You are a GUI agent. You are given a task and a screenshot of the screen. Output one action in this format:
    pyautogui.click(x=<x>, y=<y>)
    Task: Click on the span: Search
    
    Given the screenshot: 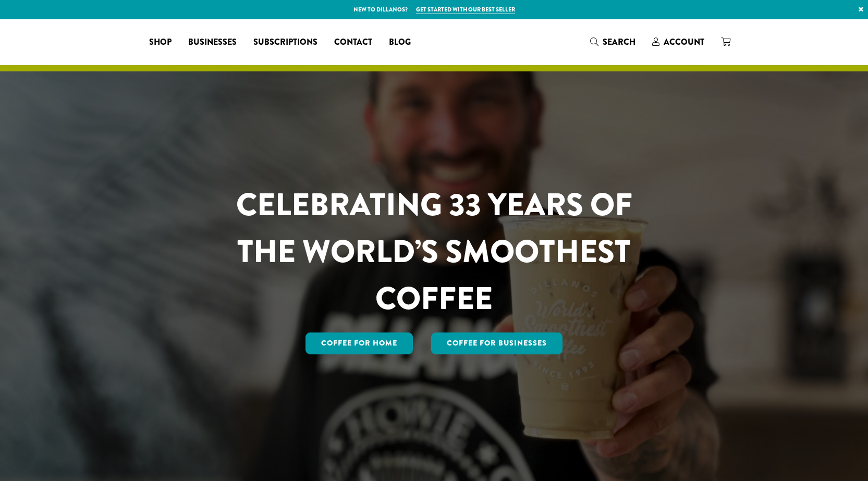 What is the action you would take?
    pyautogui.click(x=619, y=42)
    